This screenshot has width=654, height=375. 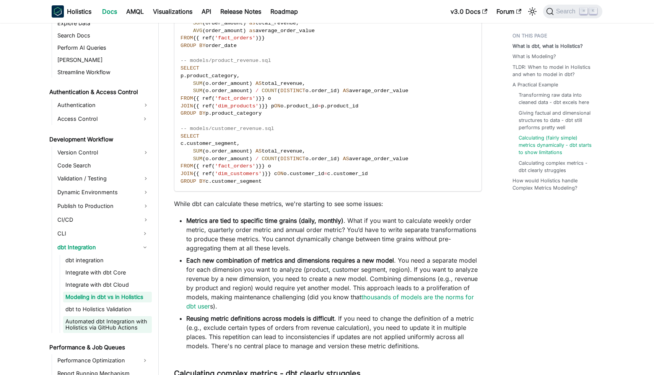 I want to click on span: SELECT, so click(x=190, y=68).